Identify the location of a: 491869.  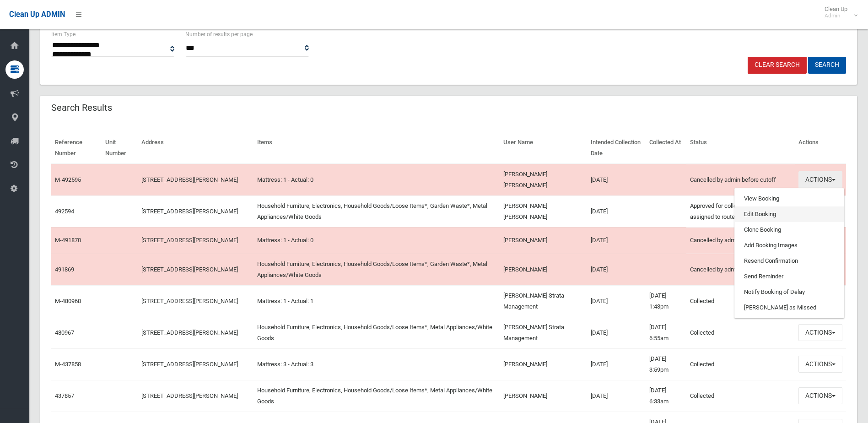
(64, 269).